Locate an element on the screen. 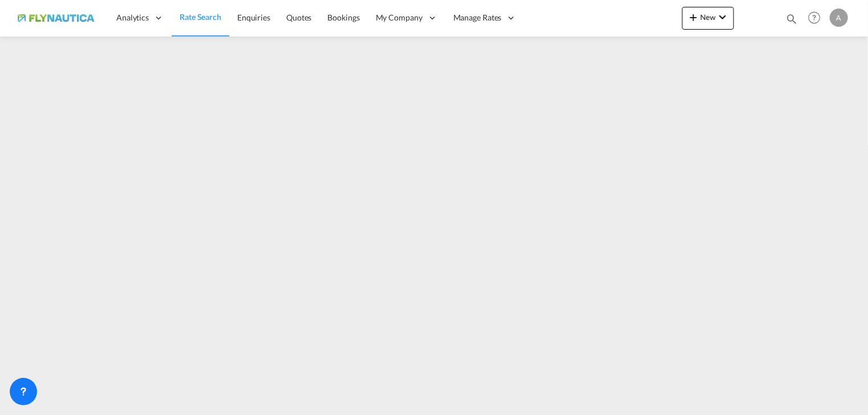 The height and width of the screenshot is (415, 868). span: Manage Rates is located at coordinates (477, 18).